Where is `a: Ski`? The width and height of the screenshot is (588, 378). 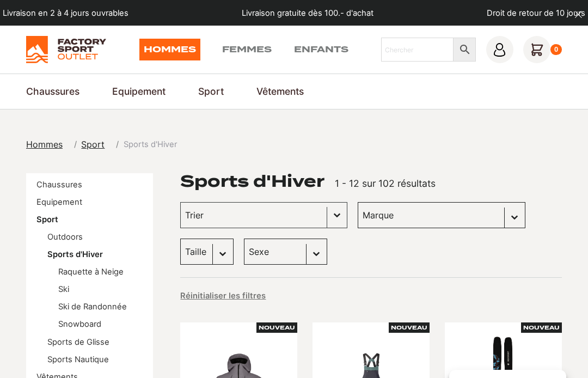 a: Ski is located at coordinates (63, 289).